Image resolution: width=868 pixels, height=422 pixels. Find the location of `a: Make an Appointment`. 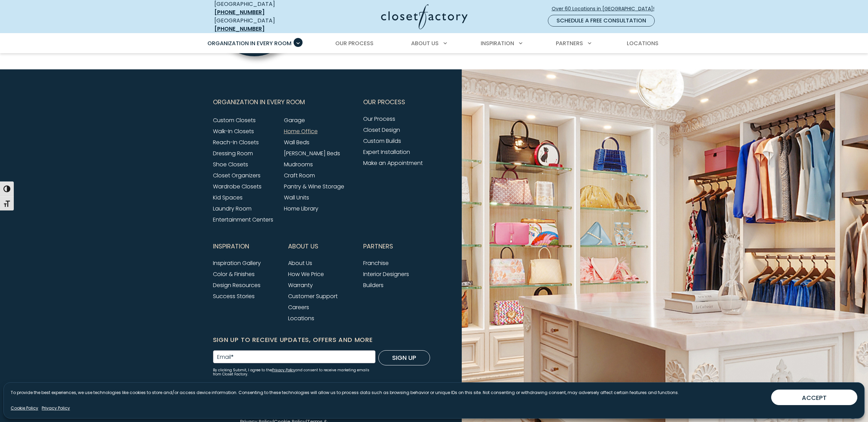

a: Make an Appointment is located at coordinates (393, 163).